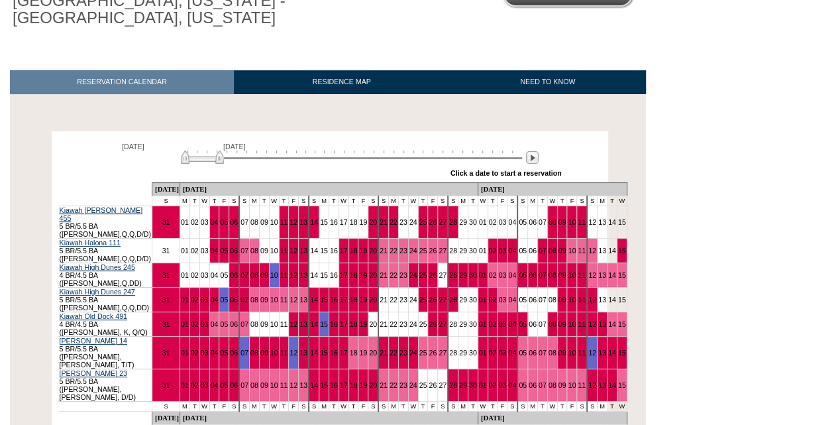  Describe the element at coordinates (354, 352) in the screenshot. I see `a: 18` at that location.